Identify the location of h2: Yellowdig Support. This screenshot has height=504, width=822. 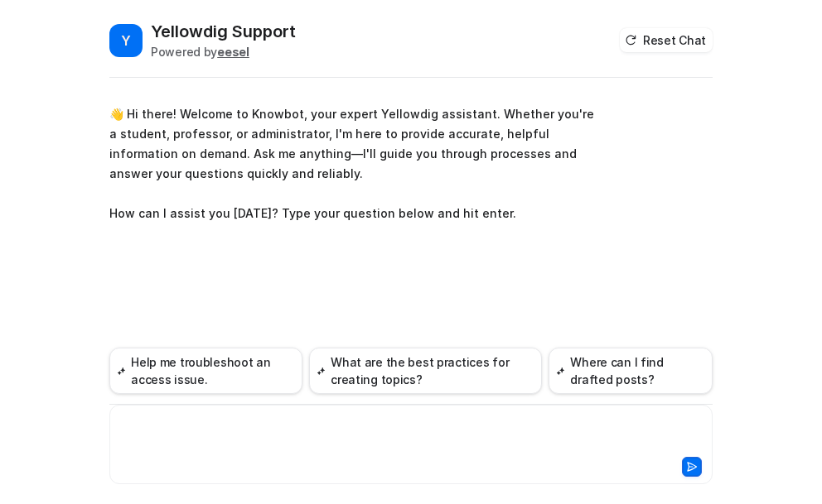
(223, 31).